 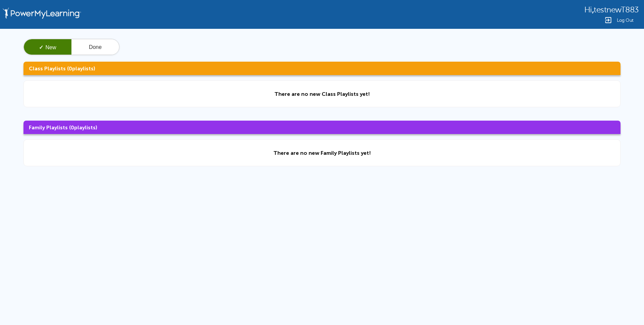 I want to click on h3: Class Playlists ( playlists), so click(x=322, y=68).